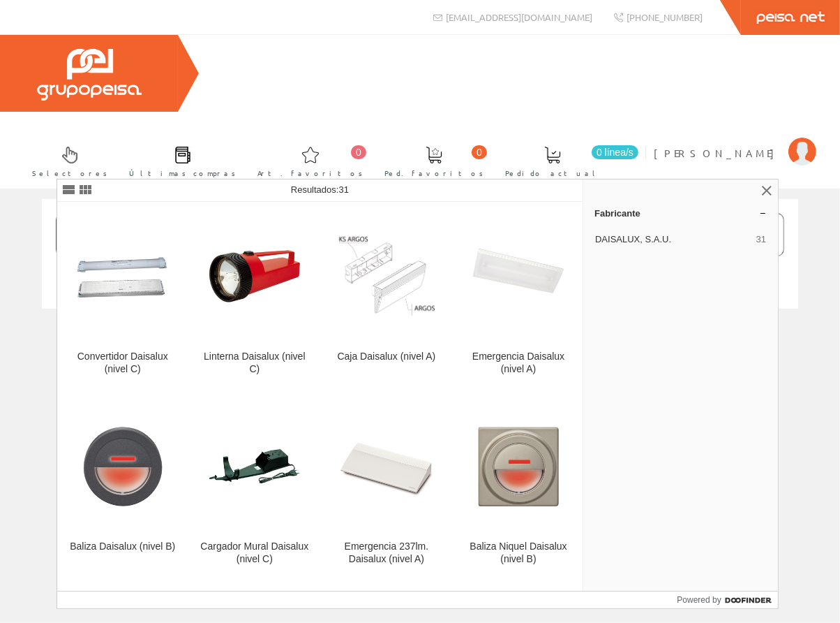 The width and height of the screenshot is (840, 623). I want to click on a: Emergencia Daisalux (nivel A) Emergencia Daisalux (nivel A), so click(519, 297).